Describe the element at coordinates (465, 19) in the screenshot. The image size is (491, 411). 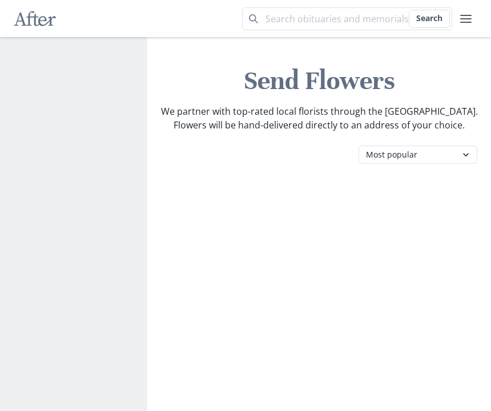
I see `button: user menu` at that location.